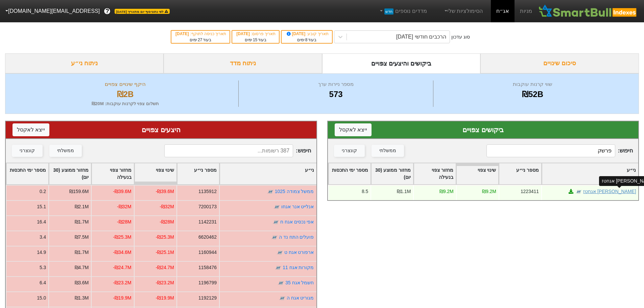 The image size is (644, 308). Describe the element at coordinates (208, 237) in the screenshot. I see `div: 6620462` at that location.